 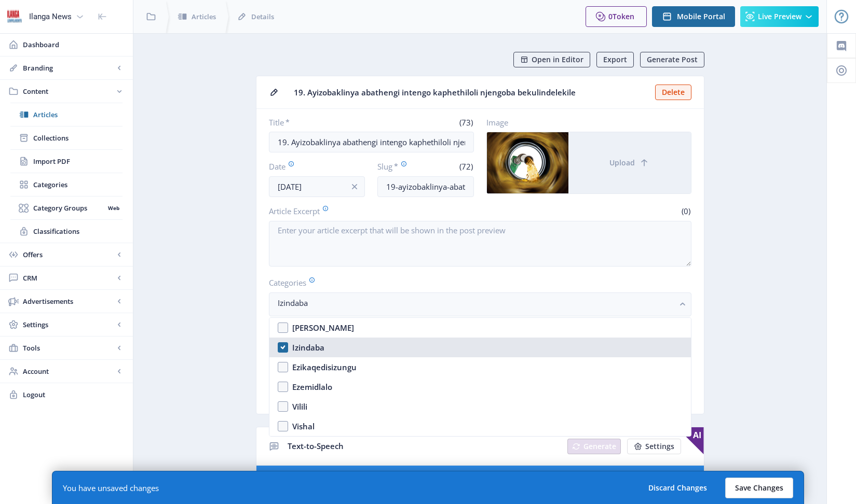 What do you see at coordinates (110, 488) in the screenshot?
I see `div: You have unsaved changes` at bounding box center [110, 488].